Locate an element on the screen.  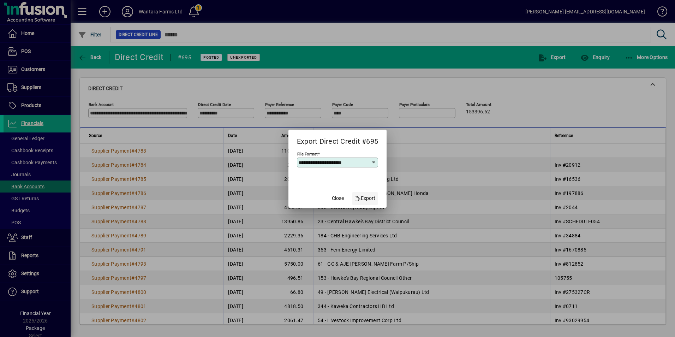
mat-label: File Format is located at coordinates (308, 154).